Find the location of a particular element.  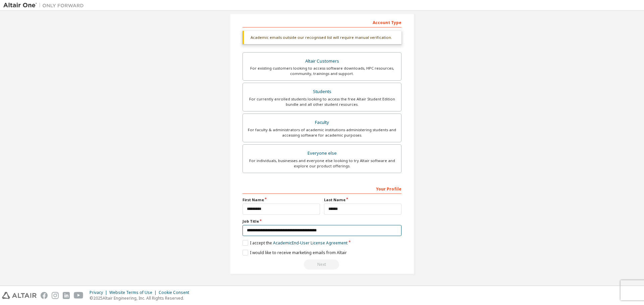

div: Privacy is located at coordinates (99, 293).